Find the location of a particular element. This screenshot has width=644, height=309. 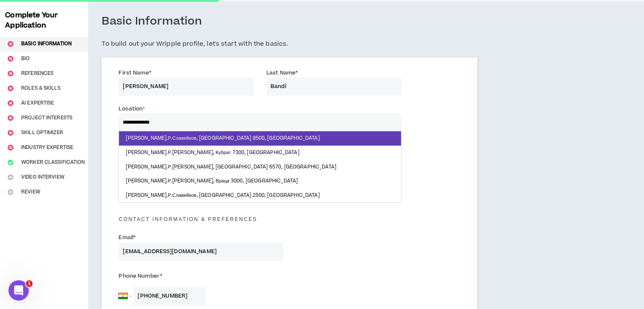

h3: Basic Information is located at coordinates (152, 22).